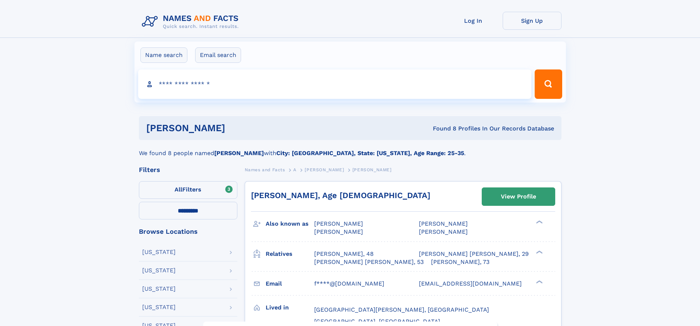 The image size is (700, 326). Describe the element at coordinates (188, 190) in the screenshot. I see `label: Filters` at that location.